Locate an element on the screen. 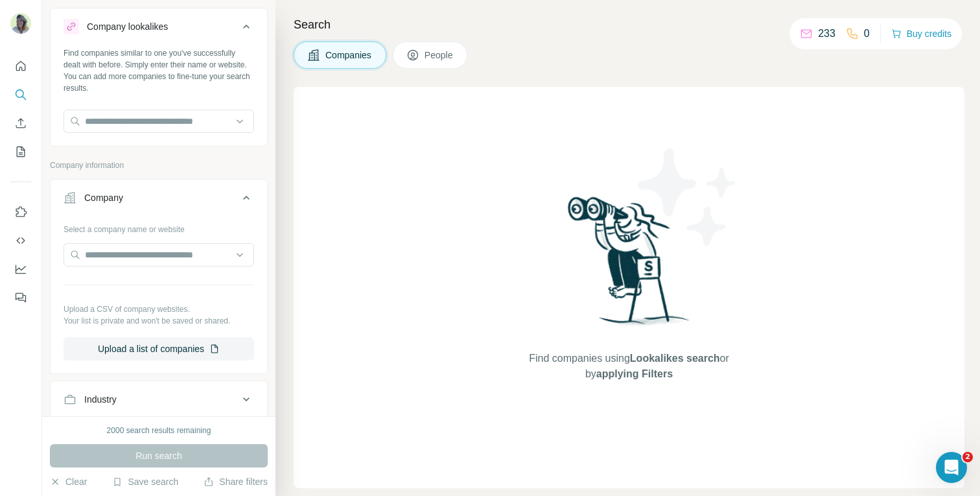 The height and width of the screenshot is (496, 980). button: Buy credits is located at coordinates (921, 34).